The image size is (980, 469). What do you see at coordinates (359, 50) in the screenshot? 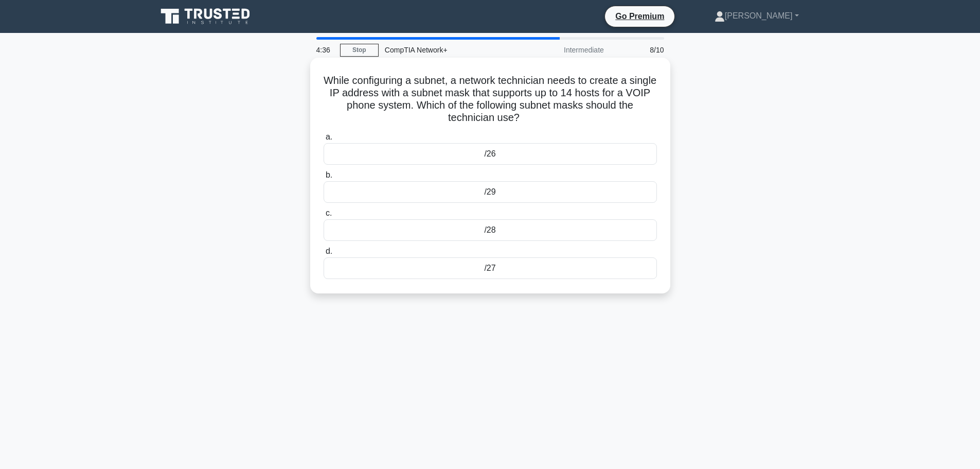
I see `a: Stop` at bounding box center [359, 50].